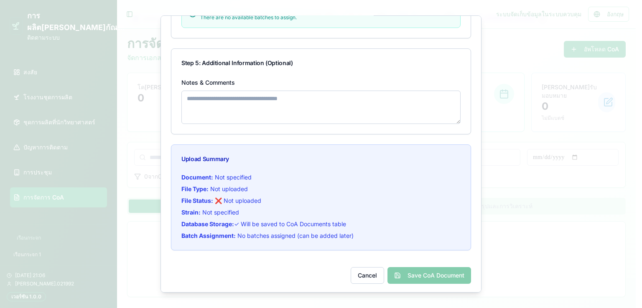 The width and height of the screenshot is (642, 308). What do you see at coordinates (195, 189) in the screenshot?
I see `strong: File Type:` at bounding box center [195, 189].